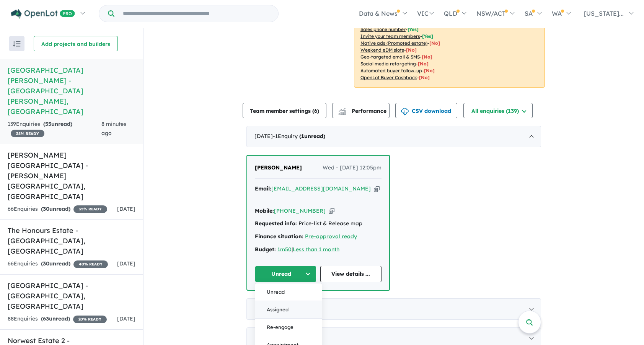 The width and height of the screenshot is (644, 345). What do you see at coordinates (265, 249) in the screenshot?
I see `strong: Budget:` at bounding box center [265, 249].